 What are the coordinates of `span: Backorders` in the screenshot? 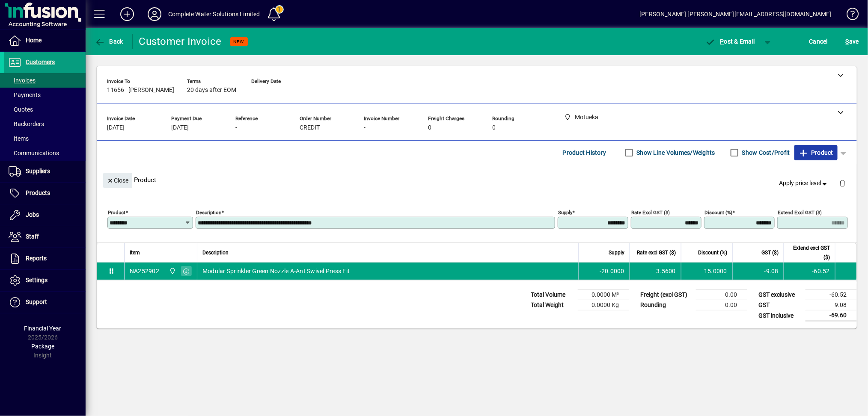 It's located at (26, 124).